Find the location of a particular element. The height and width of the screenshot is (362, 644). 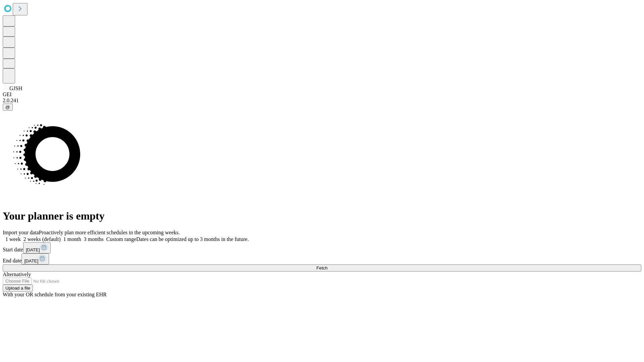

span: With your OR schedule from your existing EHR is located at coordinates (54, 294).